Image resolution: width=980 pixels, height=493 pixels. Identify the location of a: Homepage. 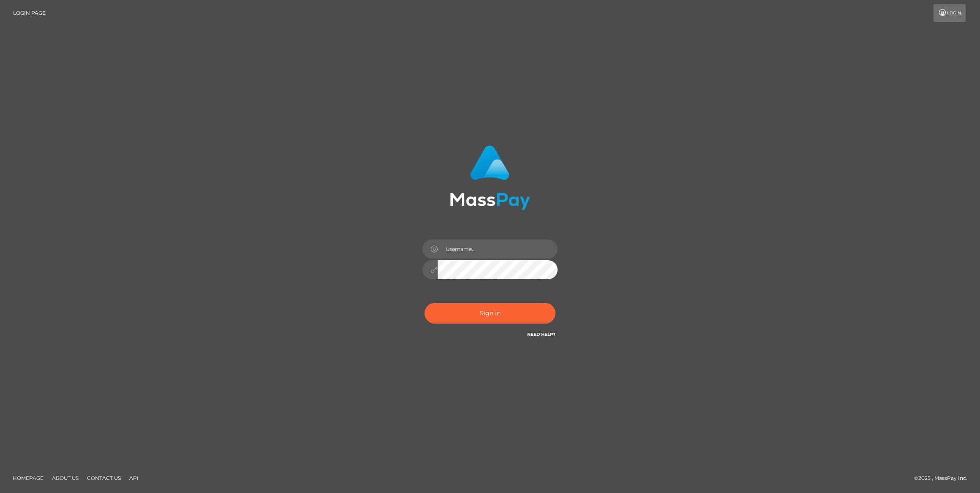
(28, 478).